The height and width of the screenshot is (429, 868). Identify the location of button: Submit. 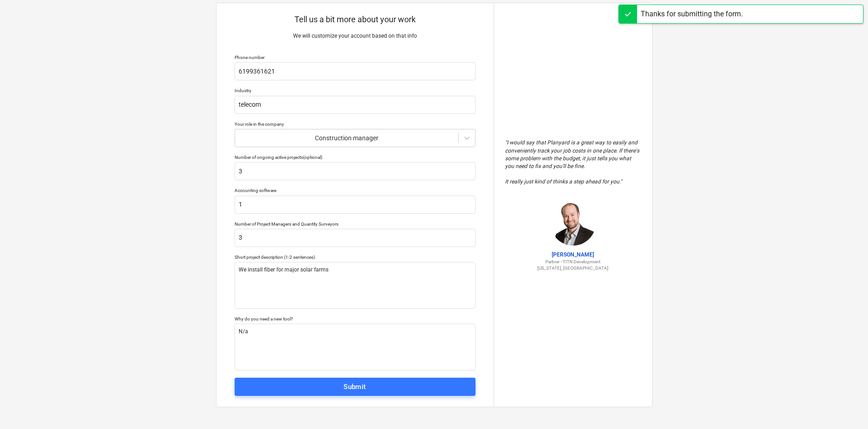
(355, 387).